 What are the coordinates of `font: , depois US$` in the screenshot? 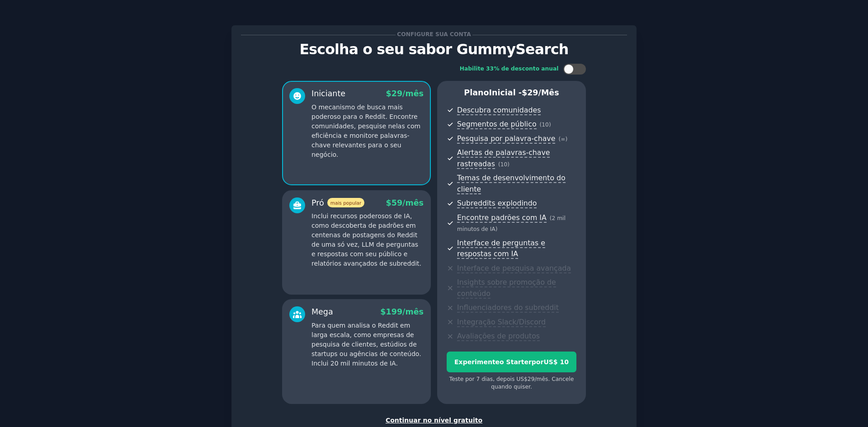 It's located at (510, 380).